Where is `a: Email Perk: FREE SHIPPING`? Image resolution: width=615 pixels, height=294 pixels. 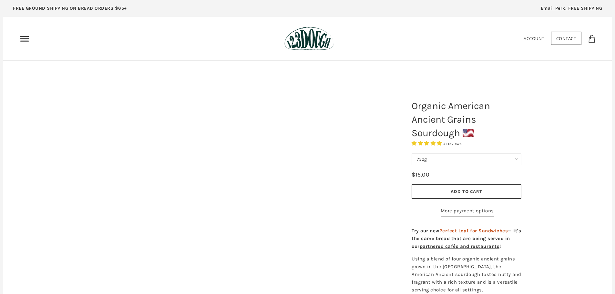
a: Email Perk: FREE SHIPPING is located at coordinates (571, 10).